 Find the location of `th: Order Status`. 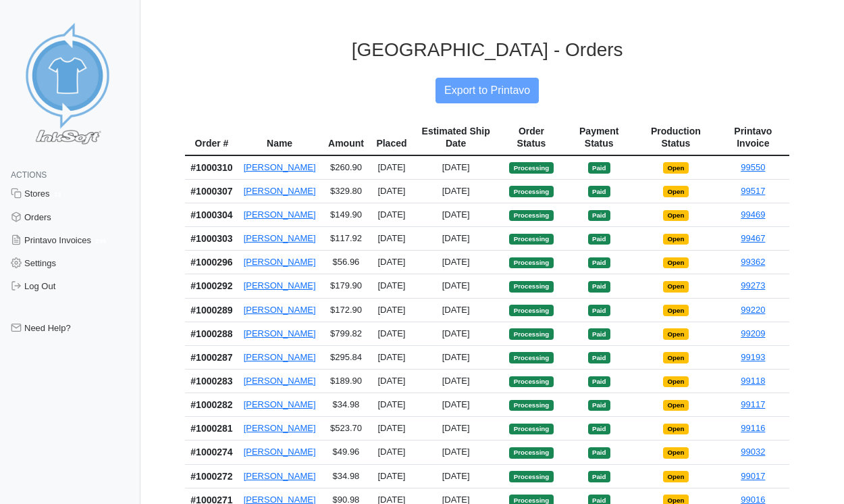

th: Order Status is located at coordinates (532, 137).